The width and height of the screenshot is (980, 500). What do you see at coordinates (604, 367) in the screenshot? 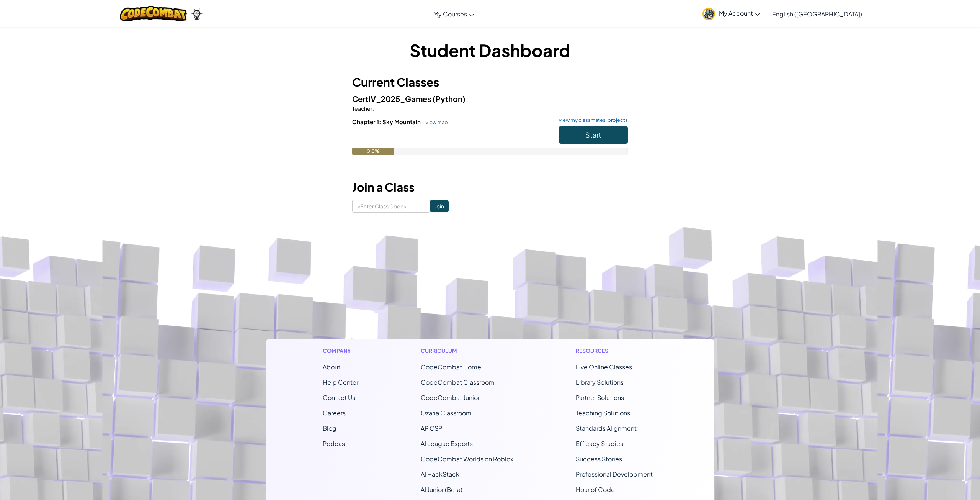
I see `a: Live Online Classes` at bounding box center [604, 367].